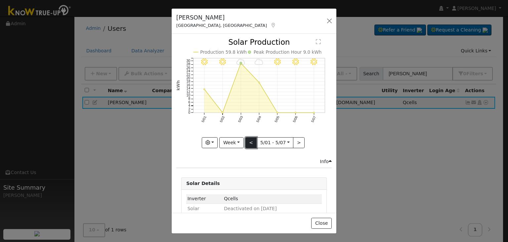 The image size is (508, 242). What do you see at coordinates (296, 119) in the screenshot?
I see `text: 5/06` at bounding box center [296, 119].